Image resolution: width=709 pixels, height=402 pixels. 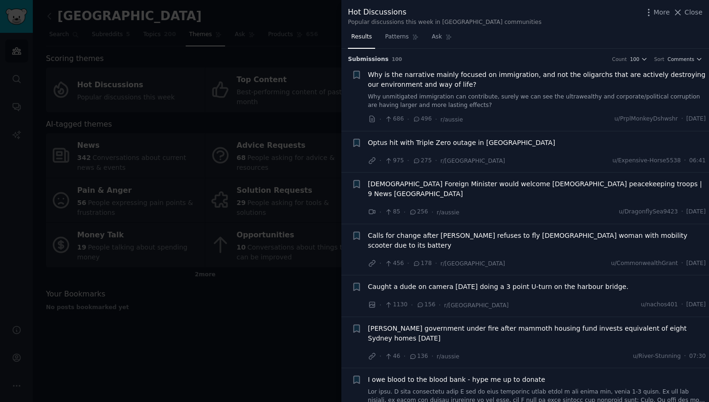 I want to click on a: Why is the narrative mainly focused on immigration, and not the oligarchs that are actively destr..., so click(x=537, y=80).